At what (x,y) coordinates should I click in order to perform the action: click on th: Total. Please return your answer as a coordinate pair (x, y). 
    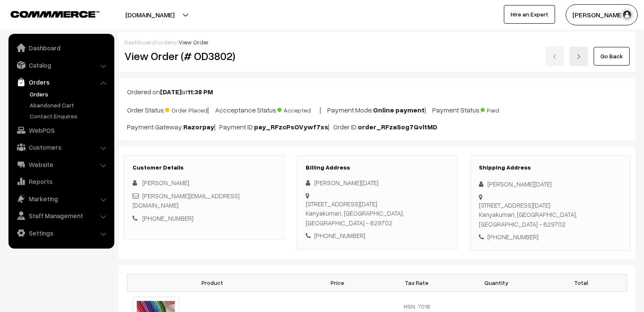
    Looking at the image, I should click on (581, 282).